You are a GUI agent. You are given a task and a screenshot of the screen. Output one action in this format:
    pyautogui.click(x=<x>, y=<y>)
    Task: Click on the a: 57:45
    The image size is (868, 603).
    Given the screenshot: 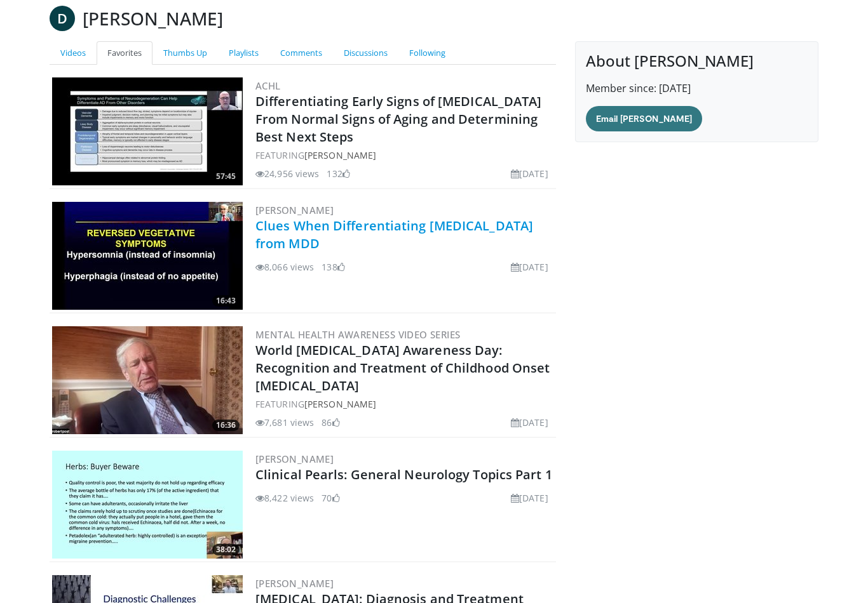 What is the action you would take?
    pyautogui.click(x=147, y=132)
    